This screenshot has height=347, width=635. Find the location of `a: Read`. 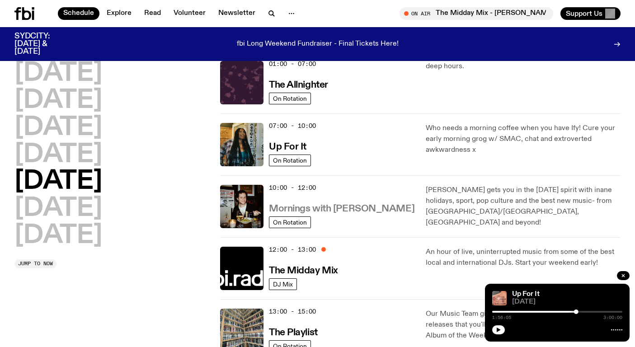

a: Read is located at coordinates (152, 14).